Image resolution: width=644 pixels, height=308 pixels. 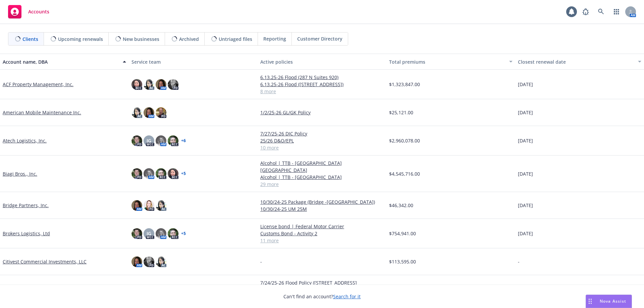 I want to click on a: ACF Property Management, Inc., so click(x=38, y=84).